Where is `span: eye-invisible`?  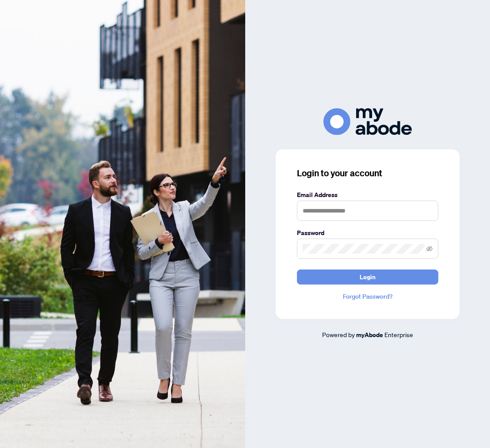
span: eye-invisible is located at coordinates (430, 248).